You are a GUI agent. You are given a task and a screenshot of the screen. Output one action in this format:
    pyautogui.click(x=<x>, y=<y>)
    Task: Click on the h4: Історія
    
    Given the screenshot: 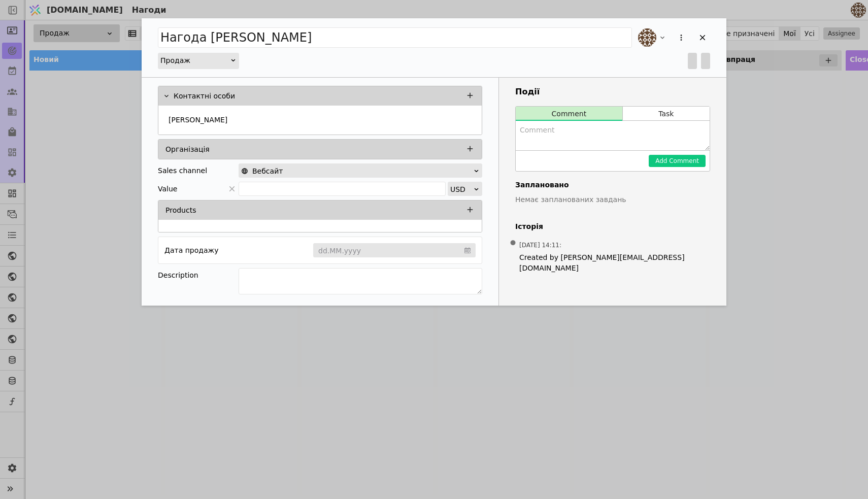 What is the action you would take?
    pyautogui.click(x=613, y=227)
    